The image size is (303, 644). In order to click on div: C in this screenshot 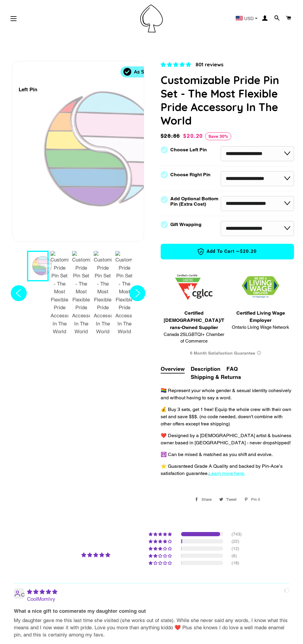, I will do `click(19, 593)`.